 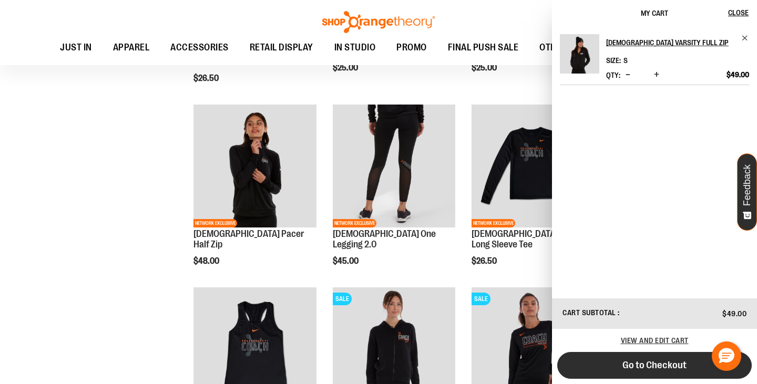 What do you see at coordinates (654, 13) in the screenshot?
I see `span: My Cart` at bounding box center [654, 13].